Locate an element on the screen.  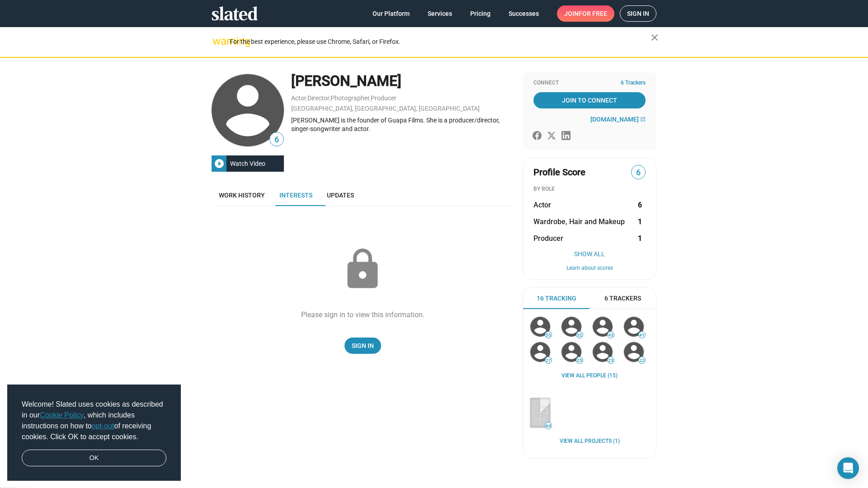
span: Successes is located at coordinates (523, 14).